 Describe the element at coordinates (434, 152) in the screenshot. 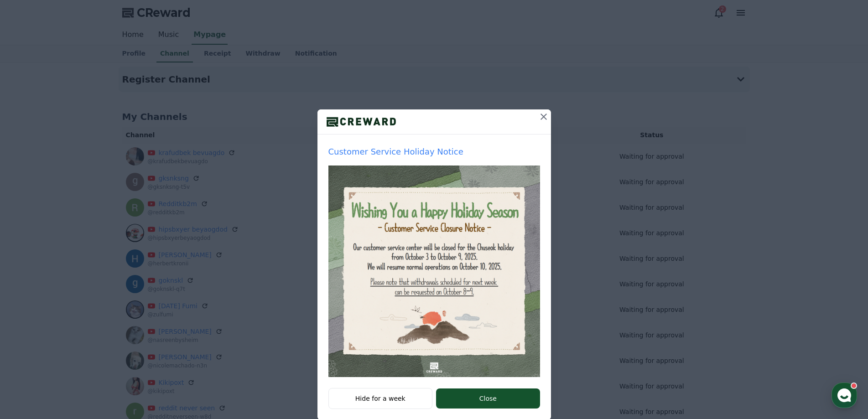

I see `p: Customer Service Holiday Notice` at that location.